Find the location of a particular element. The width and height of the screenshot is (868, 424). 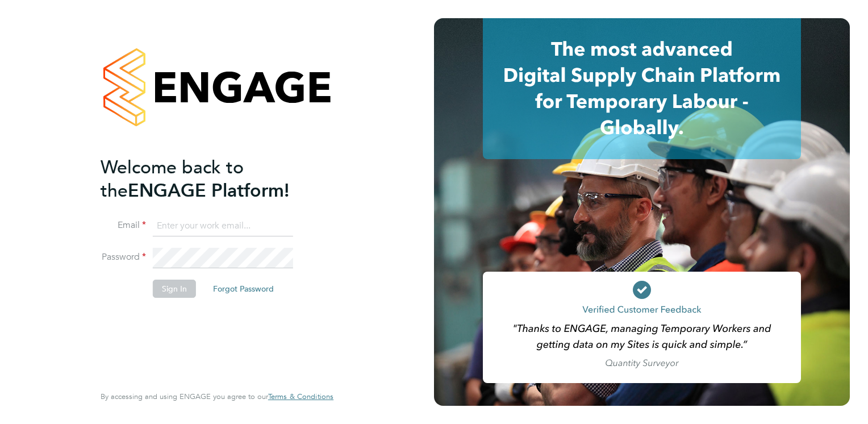

span: By accessing and using ENGAGE you agree to our is located at coordinates (217, 396).